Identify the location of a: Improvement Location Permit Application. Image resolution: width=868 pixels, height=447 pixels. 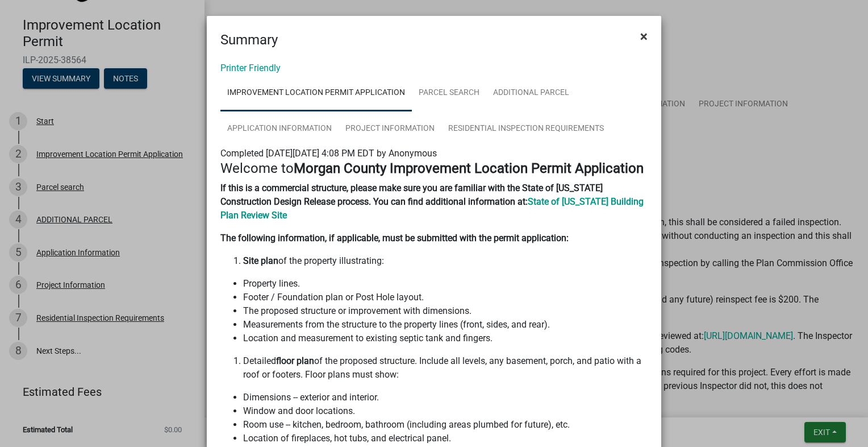
(316, 93).